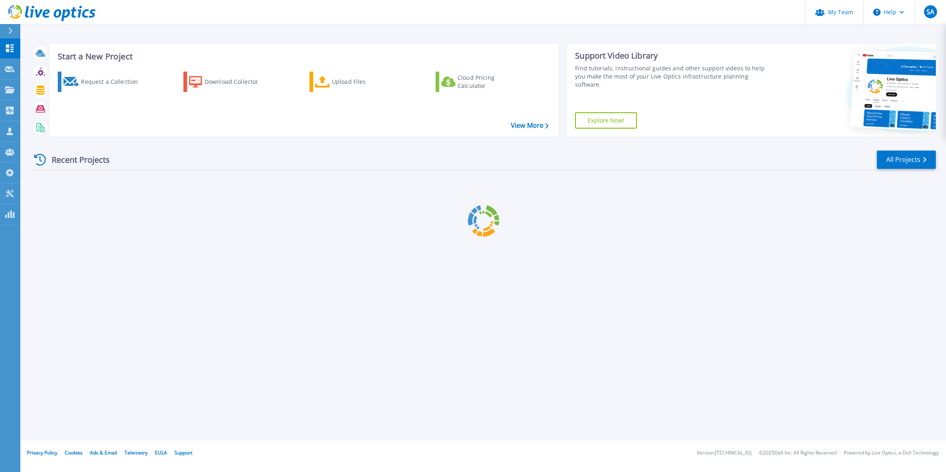 Image resolution: width=946 pixels, height=472 pixels. Describe the element at coordinates (364, 82) in the screenshot. I see `div: Upload Files` at that location.